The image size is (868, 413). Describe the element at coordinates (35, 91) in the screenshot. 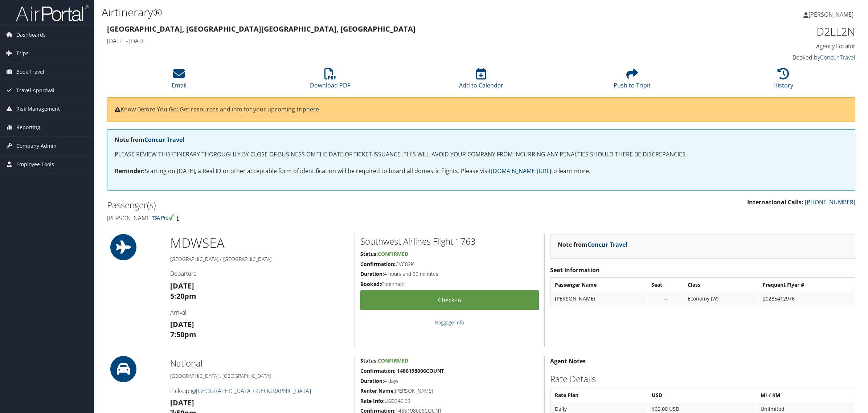

I see `span: Travel Approval` at that location.